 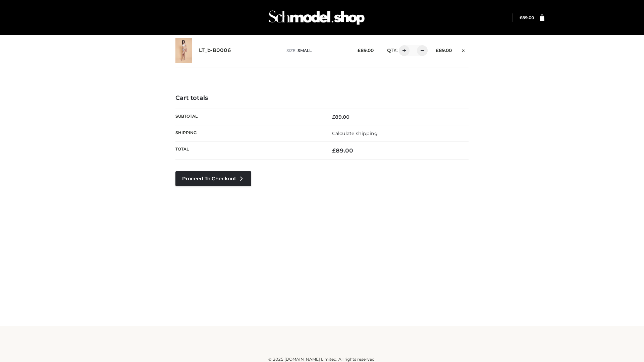 What do you see at coordinates (403, 50) in the screenshot?
I see `div: QTY:` at bounding box center [403, 50].